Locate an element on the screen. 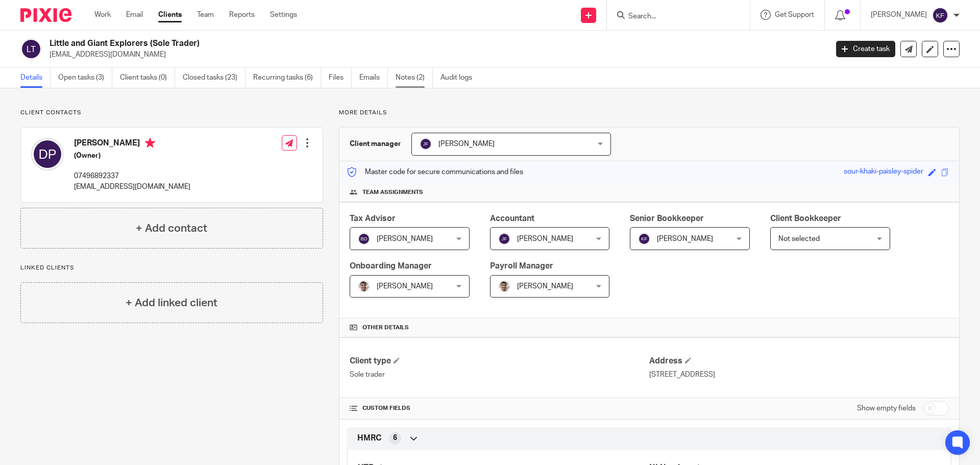 Image resolution: width=980 pixels, height=465 pixels. a: Files is located at coordinates (340, 77).